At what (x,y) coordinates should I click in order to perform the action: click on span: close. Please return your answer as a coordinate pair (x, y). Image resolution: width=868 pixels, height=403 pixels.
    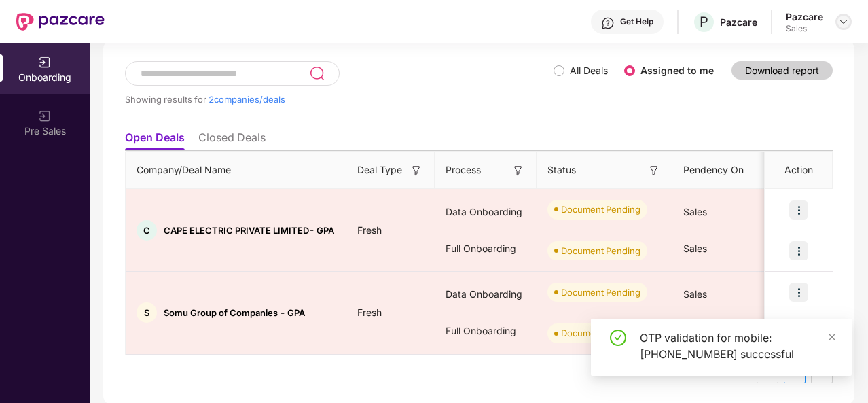
    Looking at the image, I should click on (832, 337).